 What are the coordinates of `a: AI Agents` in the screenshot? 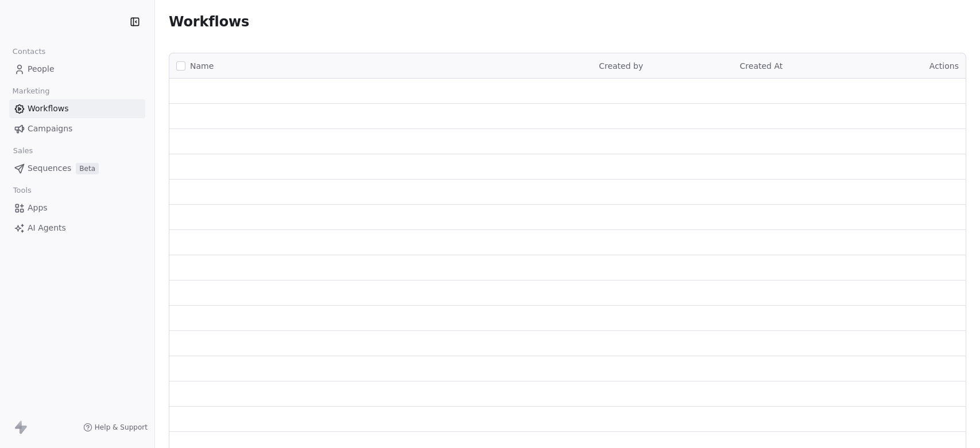 It's located at (77, 228).